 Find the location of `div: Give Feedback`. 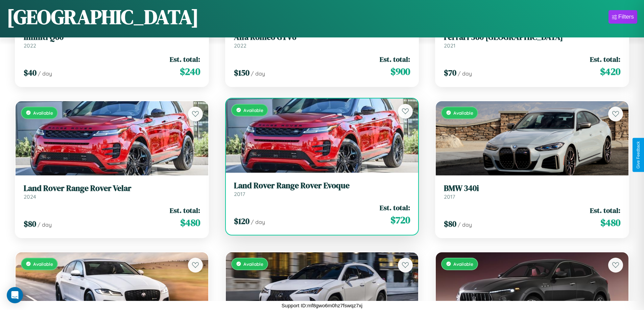

div: Give Feedback is located at coordinates (638, 155).